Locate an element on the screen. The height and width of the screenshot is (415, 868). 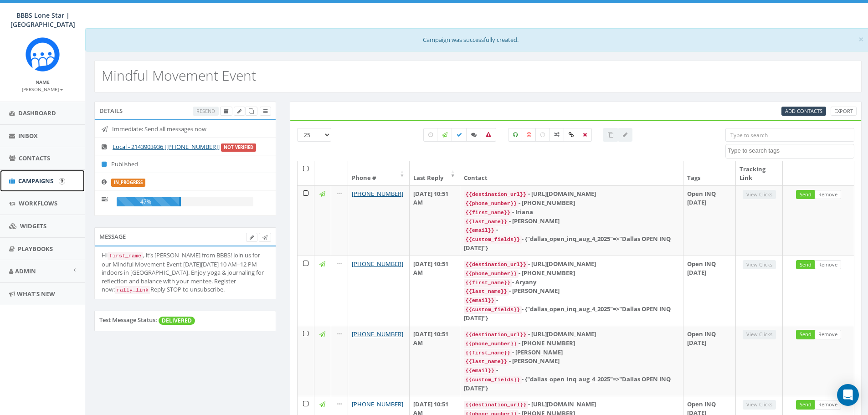
span: Admin is located at coordinates (25, 271).